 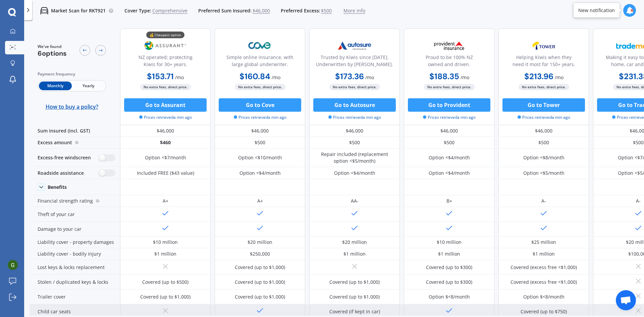 I want to click on button: Go to Provident, so click(x=449, y=105).